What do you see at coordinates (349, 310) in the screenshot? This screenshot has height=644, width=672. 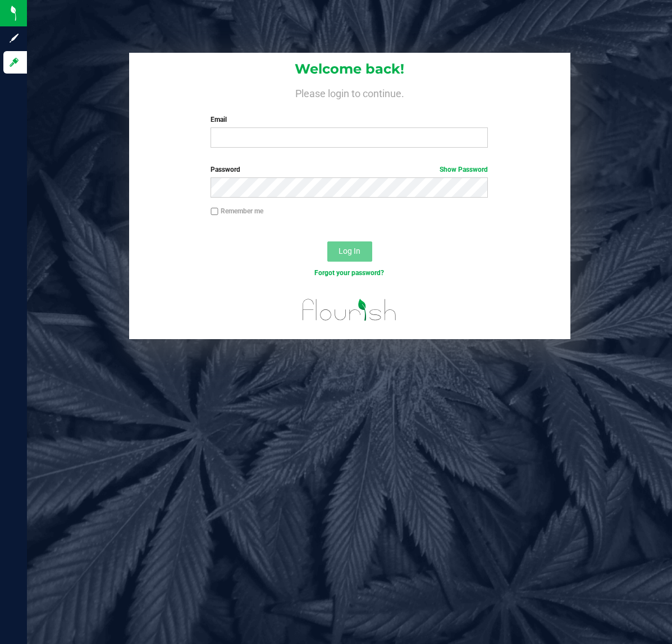 I see `img: flourish_logo.svg` at bounding box center [349, 310].